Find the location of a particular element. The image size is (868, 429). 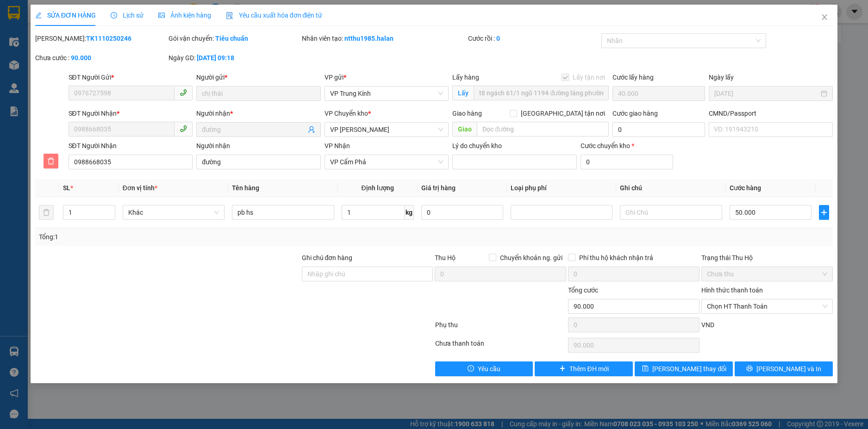

th: Loại phụ phí is located at coordinates (561, 188).